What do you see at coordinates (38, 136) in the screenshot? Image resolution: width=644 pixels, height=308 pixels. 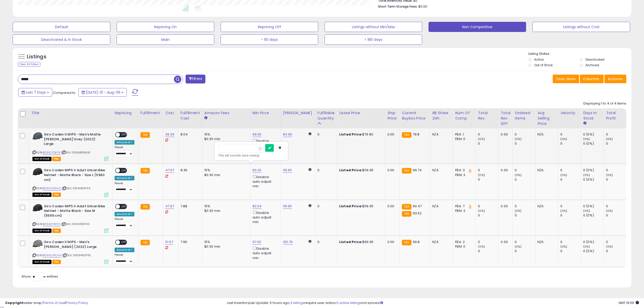 I see `img: 31jY63kkTrL._SL40_.jpg` at bounding box center [38, 136].